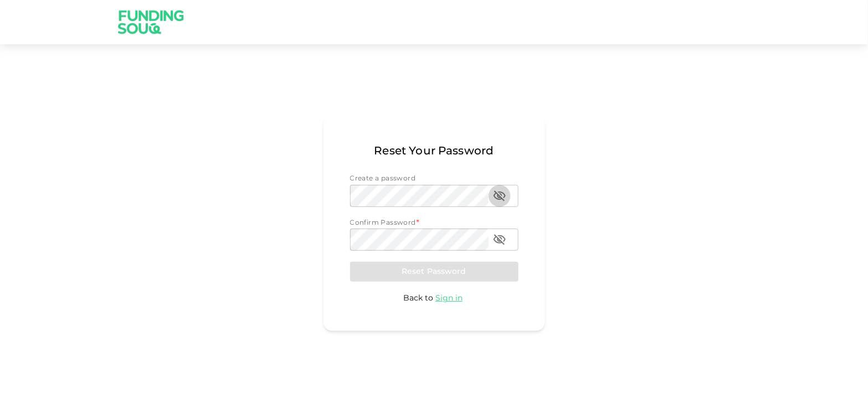 The image size is (868, 404). I want to click on div: passwordConfirmation, so click(435, 239).